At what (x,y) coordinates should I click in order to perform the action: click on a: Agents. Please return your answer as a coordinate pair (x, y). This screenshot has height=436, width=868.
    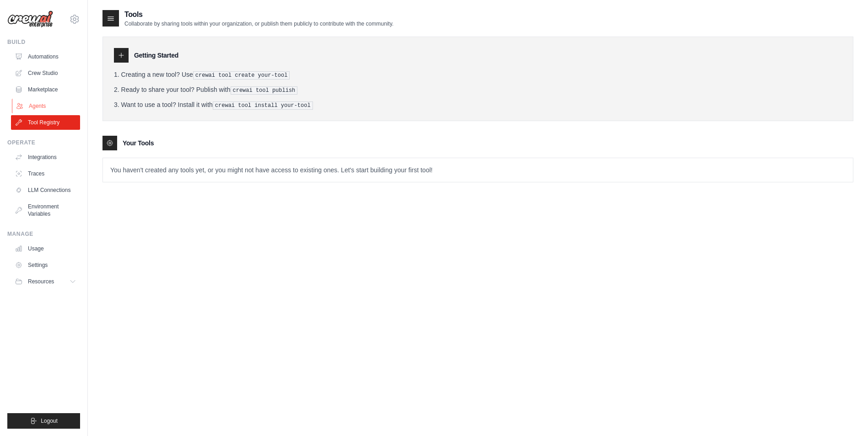
    Looking at the image, I should click on (46, 106).